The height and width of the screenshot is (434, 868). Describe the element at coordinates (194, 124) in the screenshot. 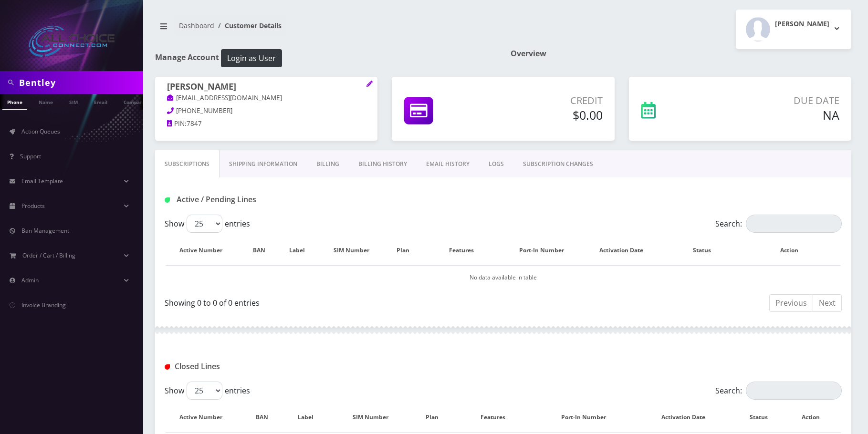

I see `span: 7847` at that location.